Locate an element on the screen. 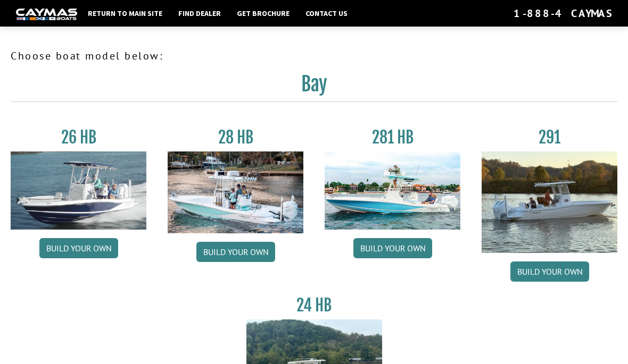  a: Find Dealer is located at coordinates (200, 13).